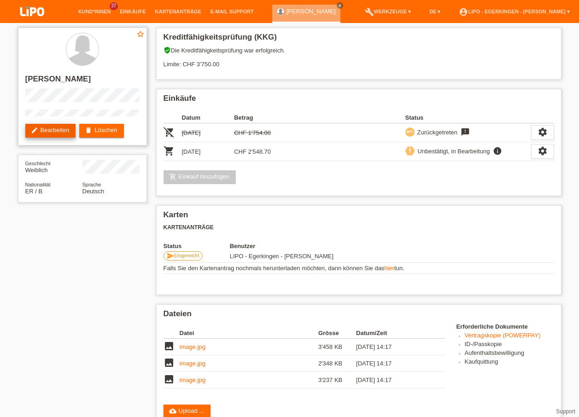 Image resolution: width=579 pixels, height=417 pixels. What do you see at coordinates (35, 130) in the screenshot?
I see `i: edit` at bounding box center [35, 130].